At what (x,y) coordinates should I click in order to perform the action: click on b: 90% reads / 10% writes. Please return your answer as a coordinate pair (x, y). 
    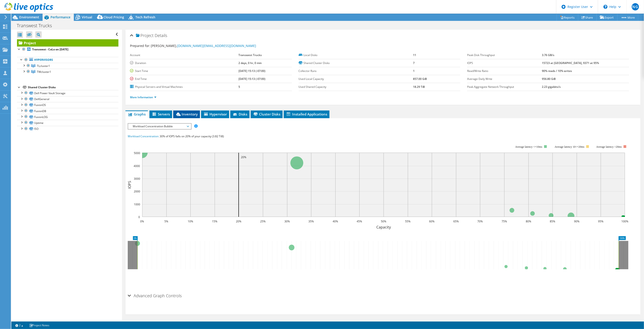
    Looking at the image, I should click on (557, 71).